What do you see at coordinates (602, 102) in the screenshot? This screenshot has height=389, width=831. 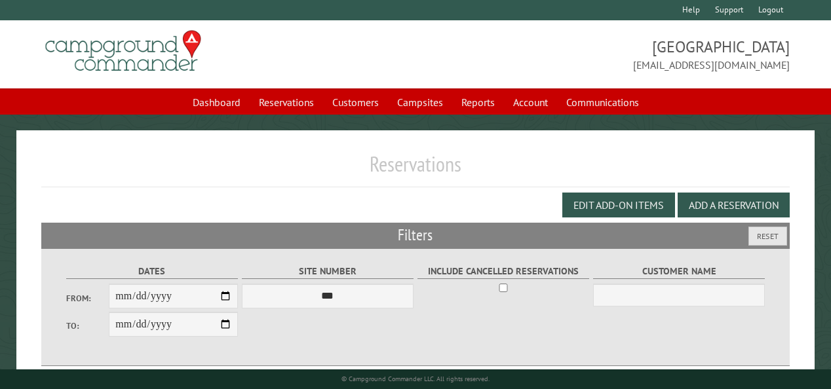 I see `a: Communications` at bounding box center [602, 102].